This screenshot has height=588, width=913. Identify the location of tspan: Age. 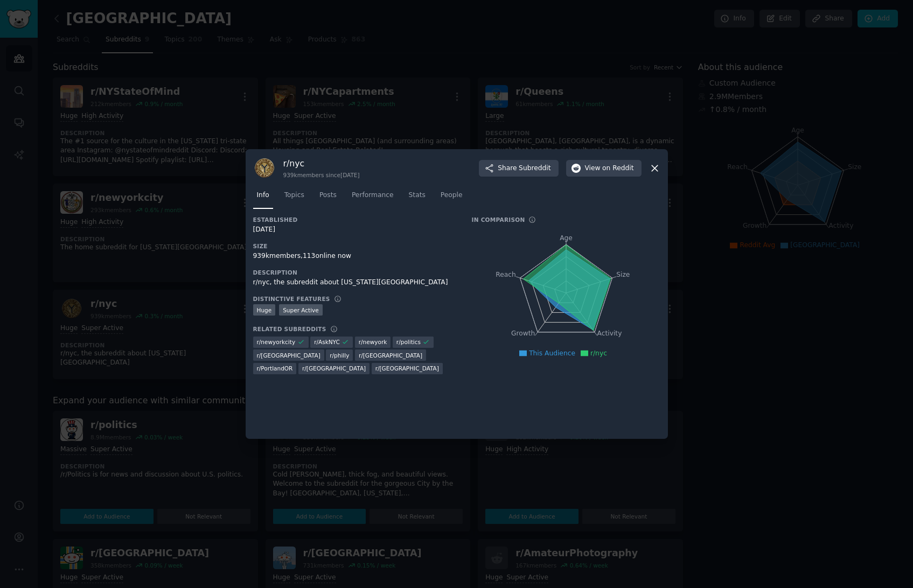
(566, 238).